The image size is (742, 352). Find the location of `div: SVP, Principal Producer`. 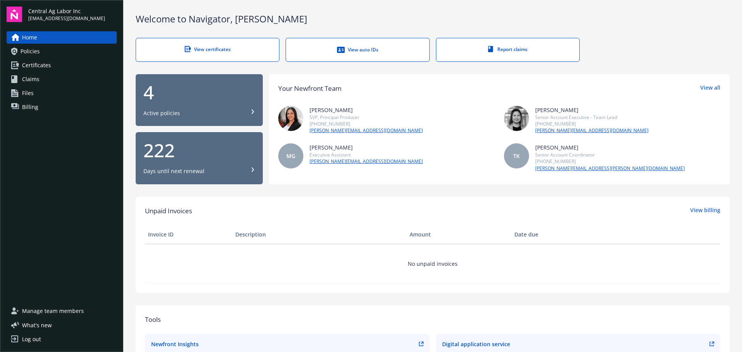

div: SVP, Principal Producer is located at coordinates (366, 117).